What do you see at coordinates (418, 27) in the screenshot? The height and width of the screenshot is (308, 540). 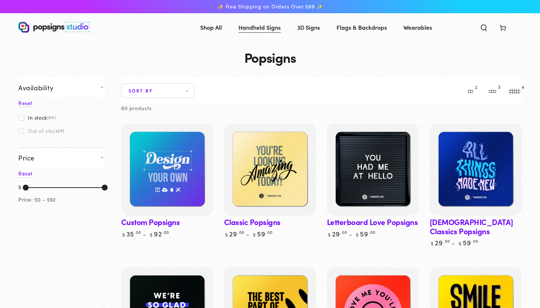 I see `a: Wearables` at bounding box center [418, 27].